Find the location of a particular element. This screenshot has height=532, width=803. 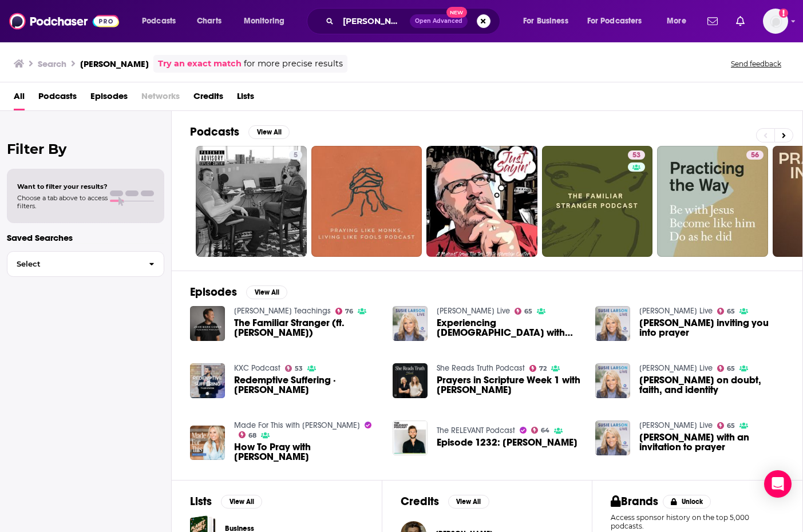

div: Open Intercom Messenger is located at coordinates (778, 484).